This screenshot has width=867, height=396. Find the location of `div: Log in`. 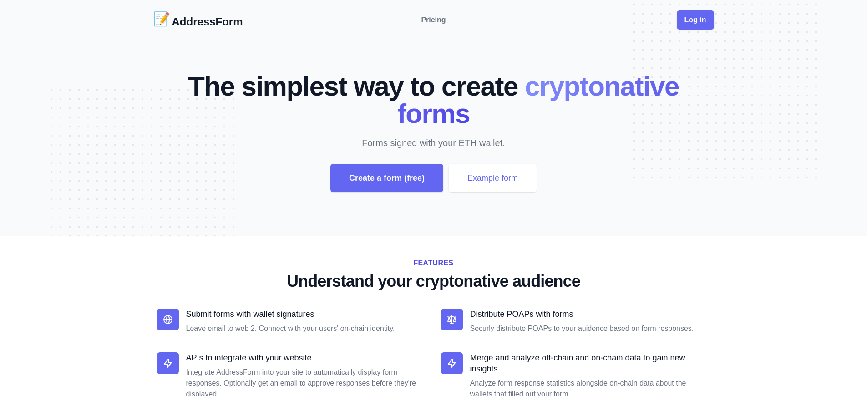

div: Log in is located at coordinates (696, 20).